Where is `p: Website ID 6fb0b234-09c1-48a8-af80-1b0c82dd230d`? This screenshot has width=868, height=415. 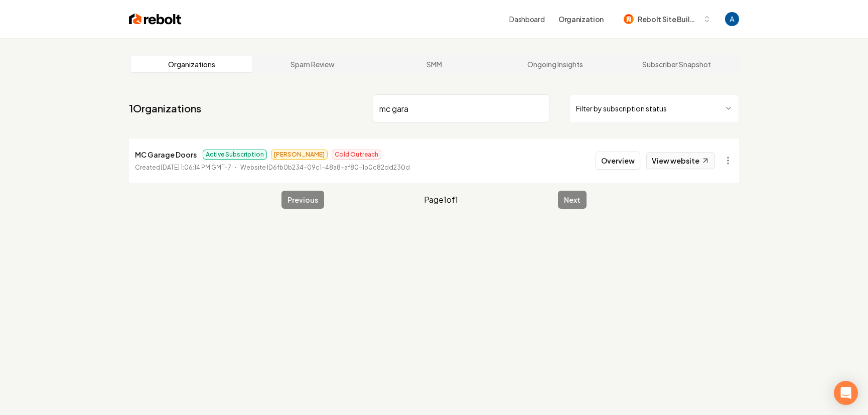 p: Website ID 6fb0b234-09c1-48a8-af80-1b0c82dd230d is located at coordinates (325, 168).